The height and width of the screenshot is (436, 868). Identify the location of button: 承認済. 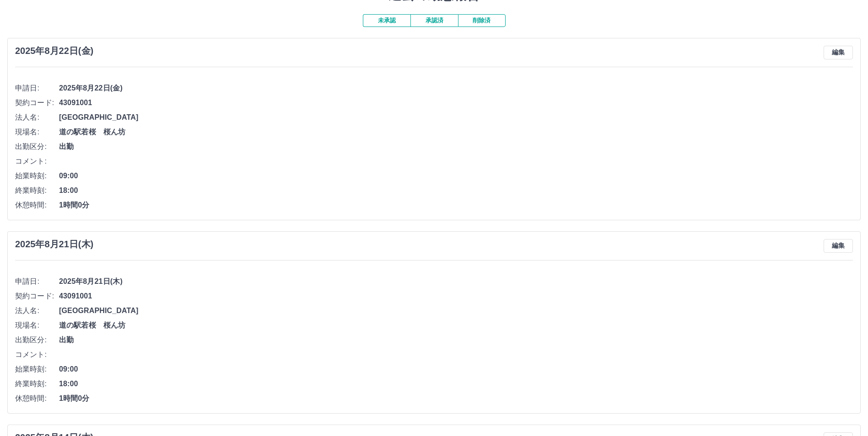
(434, 21).